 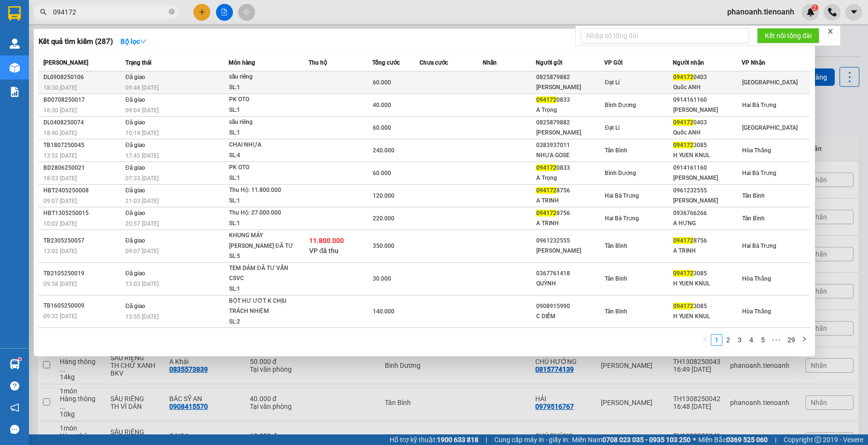 What do you see at coordinates (265, 145) in the screenshot?
I see `div: CHAI NHỰA` at bounding box center [265, 145].